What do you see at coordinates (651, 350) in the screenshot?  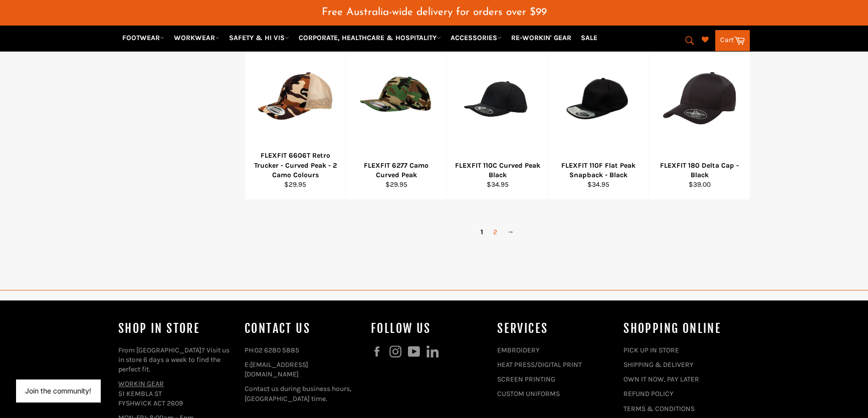 I see `a: PICK UP IN STORE` at bounding box center [651, 350].